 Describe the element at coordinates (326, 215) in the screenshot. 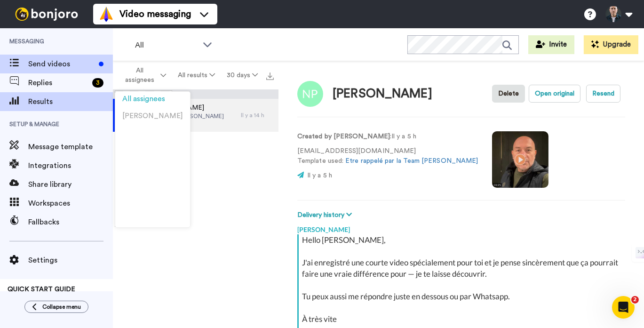

I see `button: Delivery history` at that location.